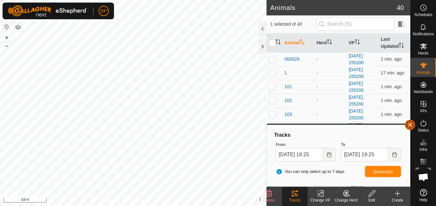 This screenshot has height=206, width=436. What do you see at coordinates (392, 73) in the screenshot?
I see `span: Sep 5, 2025, 7:08 PM` at bounding box center [392, 73].